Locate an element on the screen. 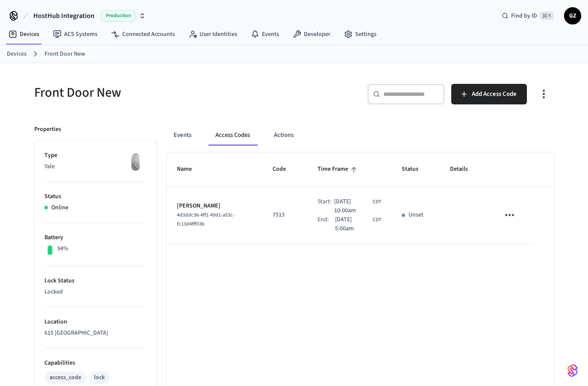 Image resolution: width=588 pixels, height=386 pixels. p: Capabilities is located at coordinates (95, 363).